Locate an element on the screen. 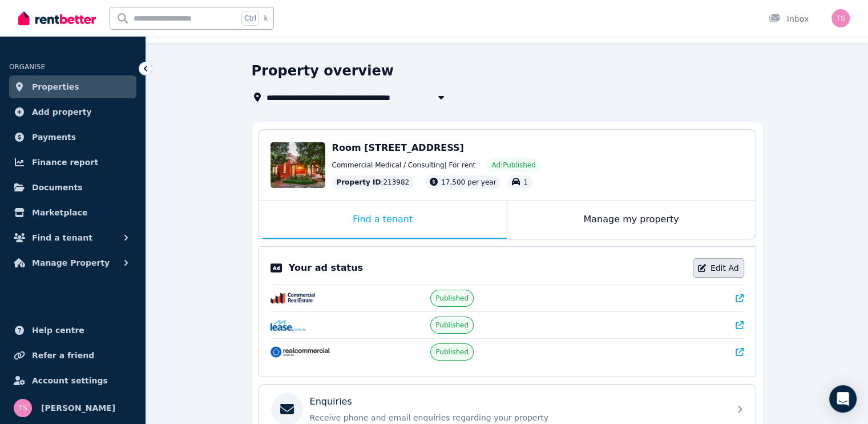 This screenshot has height=424, width=868. button: Find a tenant is located at coordinates (72, 237).